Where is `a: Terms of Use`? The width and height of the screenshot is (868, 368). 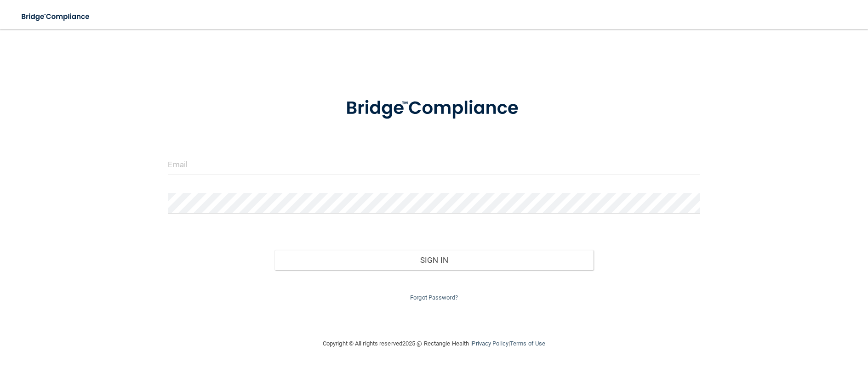
a: Terms of Use is located at coordinates (528, 344).